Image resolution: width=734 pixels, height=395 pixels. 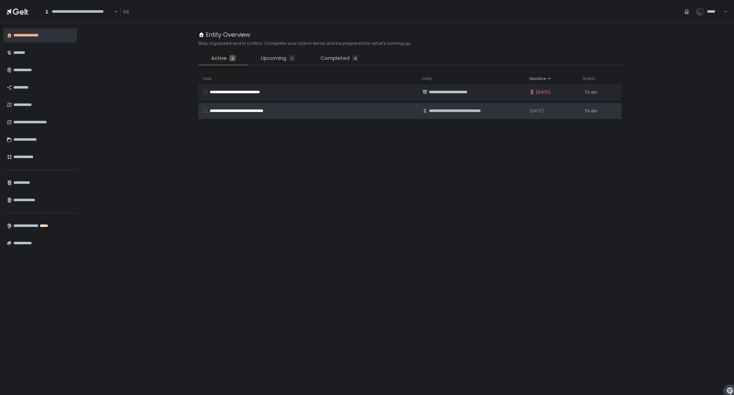 I want to click on div: Search for option, so click(x=79, y=12).